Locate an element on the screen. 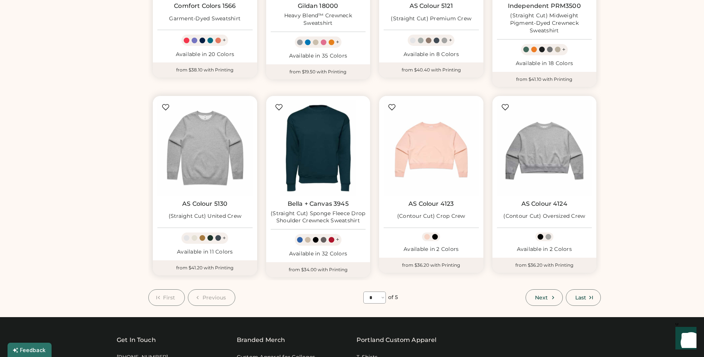  div: Available in 18 Colors is located at coordinates (544, 64).